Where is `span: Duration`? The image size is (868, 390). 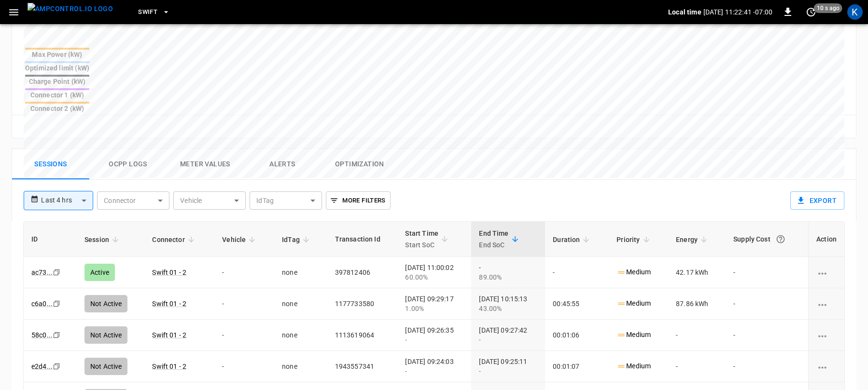 span: Duration is located at coordinates (572, 240).